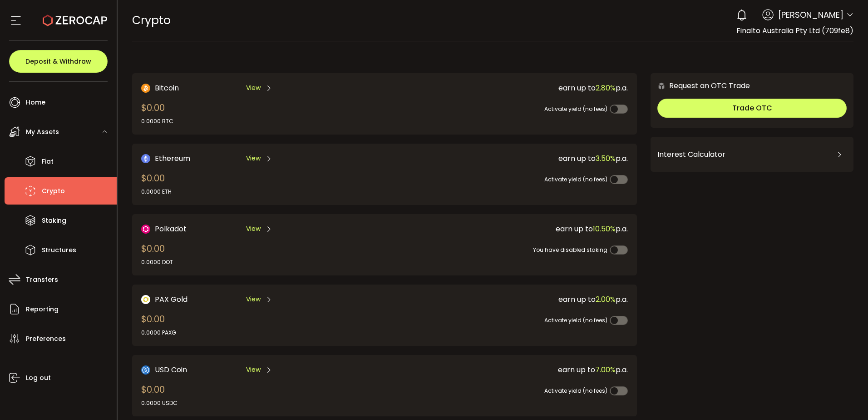 The height and width of the screenshot is (420, 868). I want to click on span: My Assets, so click(43, 132).